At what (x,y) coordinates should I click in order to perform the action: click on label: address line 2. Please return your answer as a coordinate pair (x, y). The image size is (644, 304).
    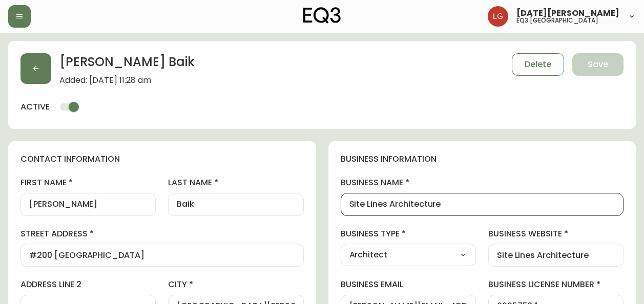
    Looking at the image, I should click on (88, 284).